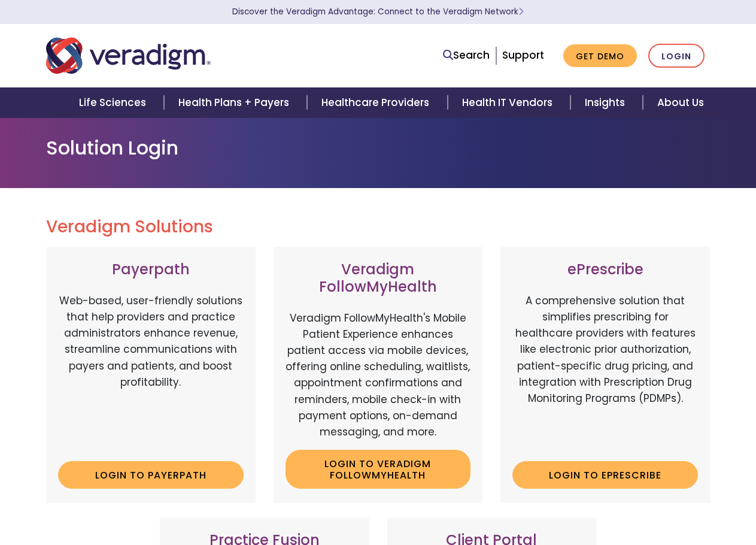 Image resolution: width=756 pixels, height=545 pixels. Describe the element at coordinates (378, 469) in the screenshot. I see `a: Login to Veradigm FollowMyHealth` at that location.